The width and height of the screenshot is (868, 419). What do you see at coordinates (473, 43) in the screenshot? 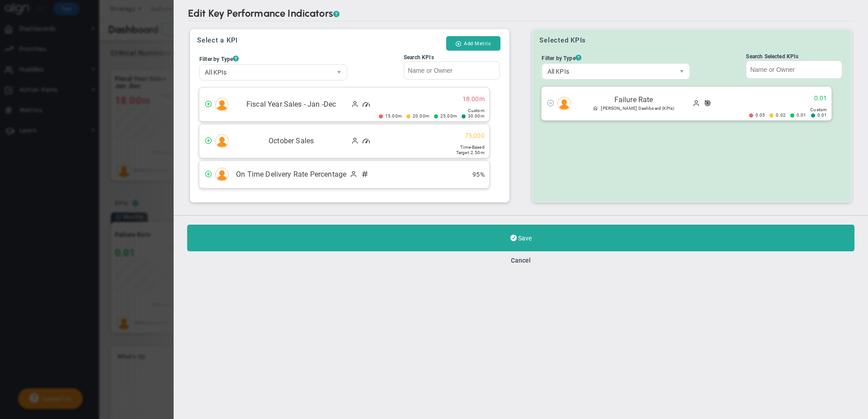
I see `button: Add Metric` at bounding box center [473, 43].